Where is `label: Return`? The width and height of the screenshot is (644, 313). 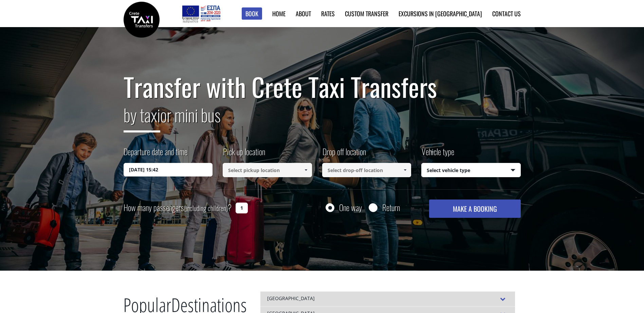
label: Return is located at coordinates (391, 207).